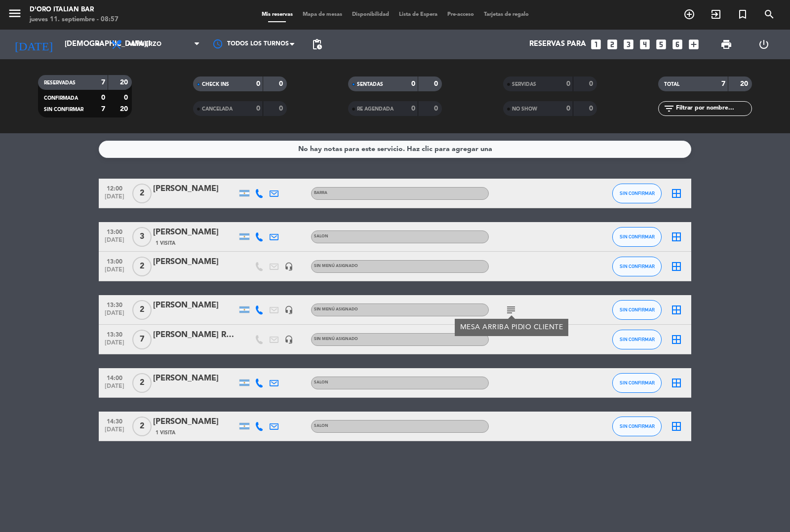  I want to click on div: MESA ARRIBA PIDIO CLIENTE, so click(511, 327).